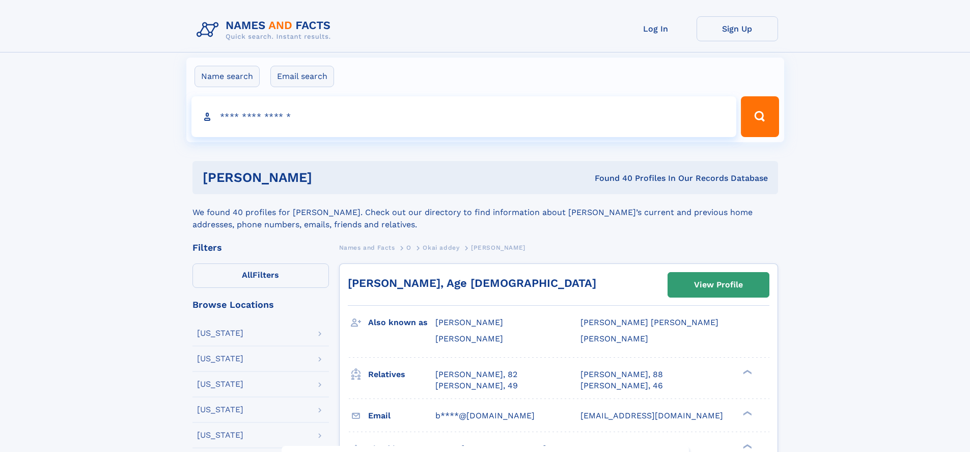 This screenshot has width=970, height=452. What do you see at coordinates (247, 274) in the screenshot?
I see `span: All` at bounding box center [247, 274].